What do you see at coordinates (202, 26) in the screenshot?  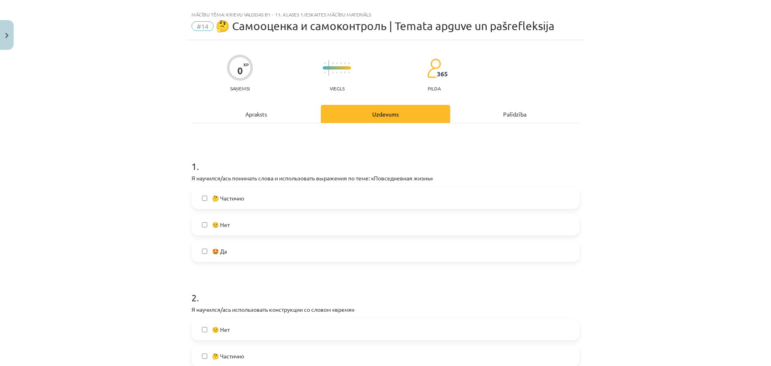 I see `span: #14` at bounding box center [202, 26].